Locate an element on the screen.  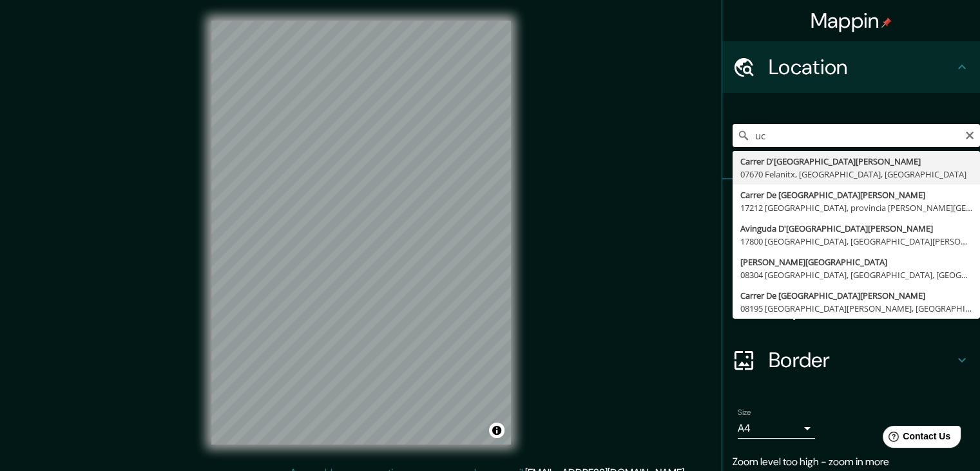
div: Layout is located at coordinates (852, 309).